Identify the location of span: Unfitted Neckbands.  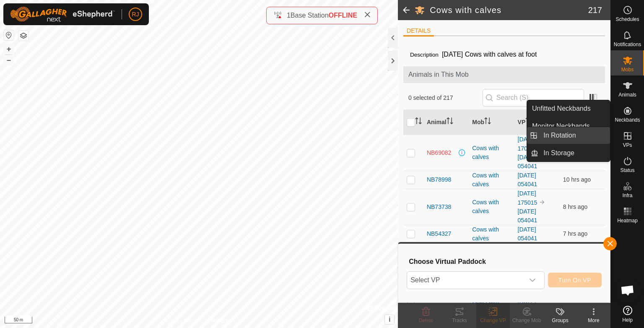
(562, 109).